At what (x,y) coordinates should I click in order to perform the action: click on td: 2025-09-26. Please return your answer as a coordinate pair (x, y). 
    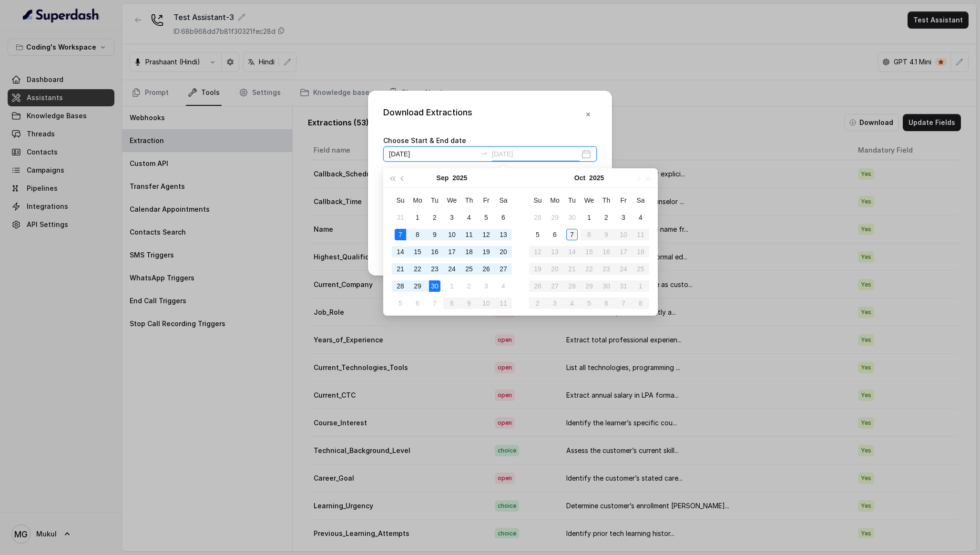
    Looking at the image, I should click on (486, 269).